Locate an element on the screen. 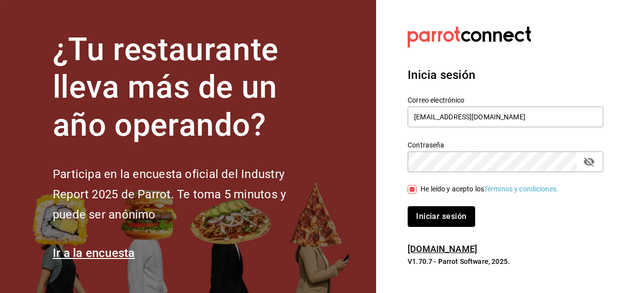 Image resolution: width=627 pixels, height=293 pixels. p: V1.70.7 - Parrot Software, 2025. is located at coordinates (505, 261).